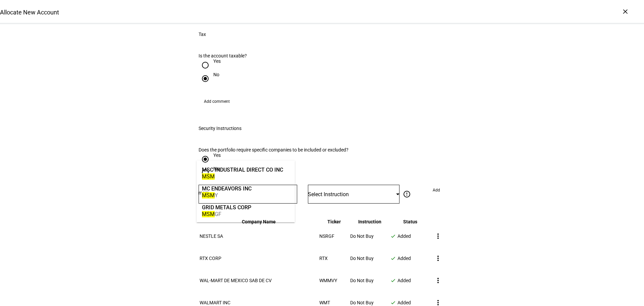 Image resolution: width=644 pixels, height=306 pixels. Describe the element at coordinates (407, 194) in the screenshot. I see `mat-icon: error_outline` at that location.